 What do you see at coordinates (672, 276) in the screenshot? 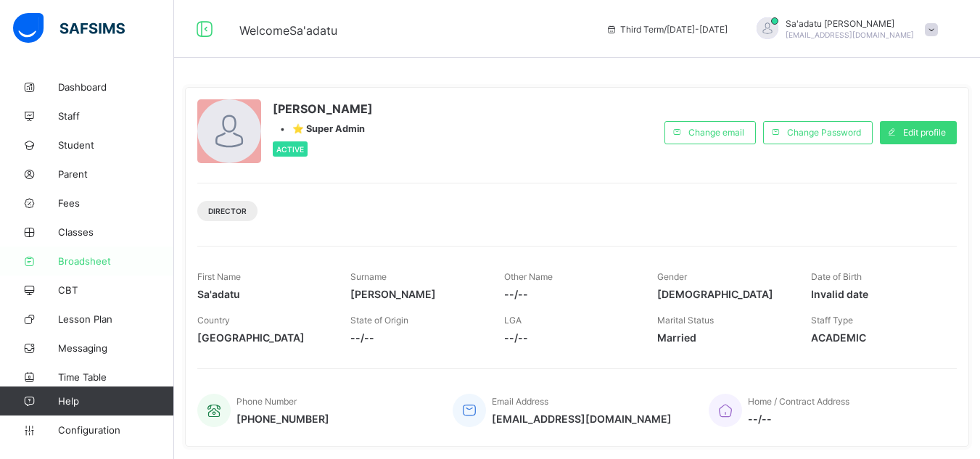
I see `span: Gender` at bounding box center [672, 276].